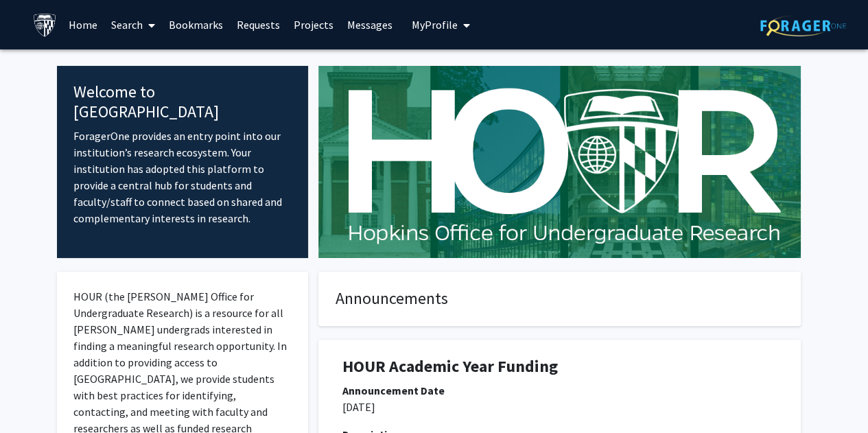  What do you see at coordinates (83, 24) in the screenshot?
I see `a: Home` at bounding box center [83, 24].